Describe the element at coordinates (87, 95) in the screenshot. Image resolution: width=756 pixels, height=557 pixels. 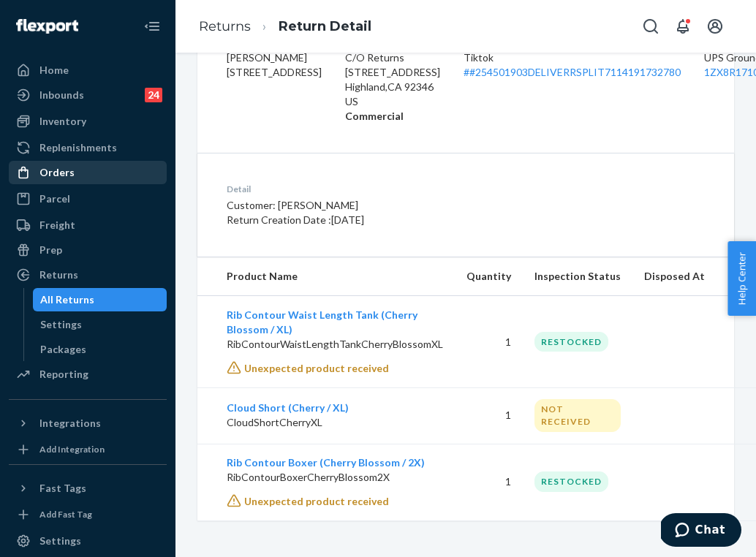
I see `a: Inbounds24` at that location.